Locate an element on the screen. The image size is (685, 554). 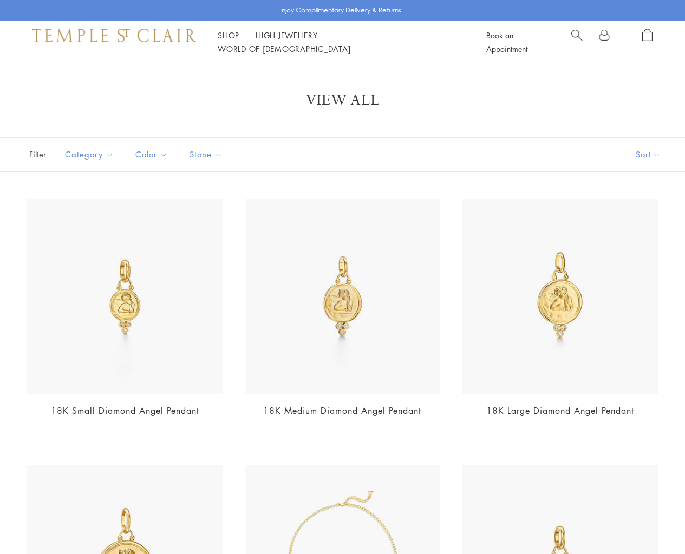
h1: View All is located at coordinates (342, 101).